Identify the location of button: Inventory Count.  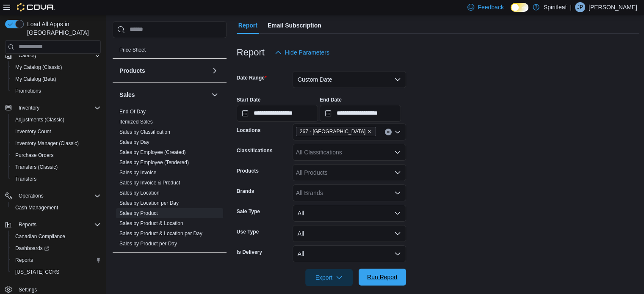
(56, 131).